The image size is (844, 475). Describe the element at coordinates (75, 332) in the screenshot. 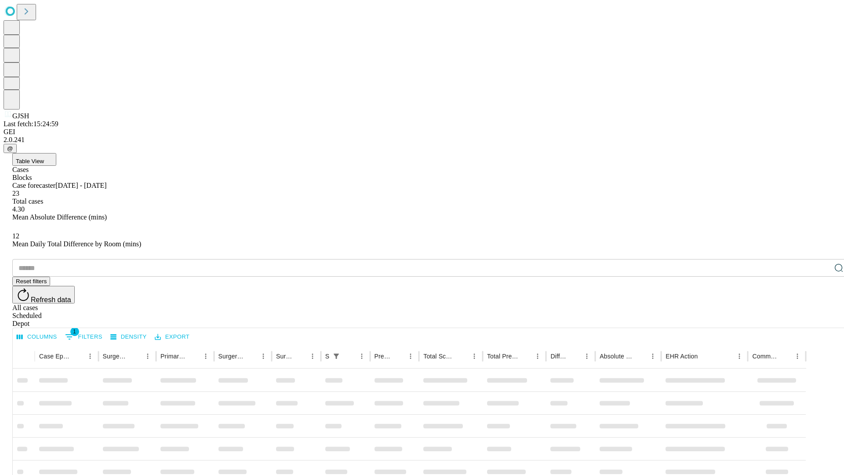

I see `span: 1` at that location.